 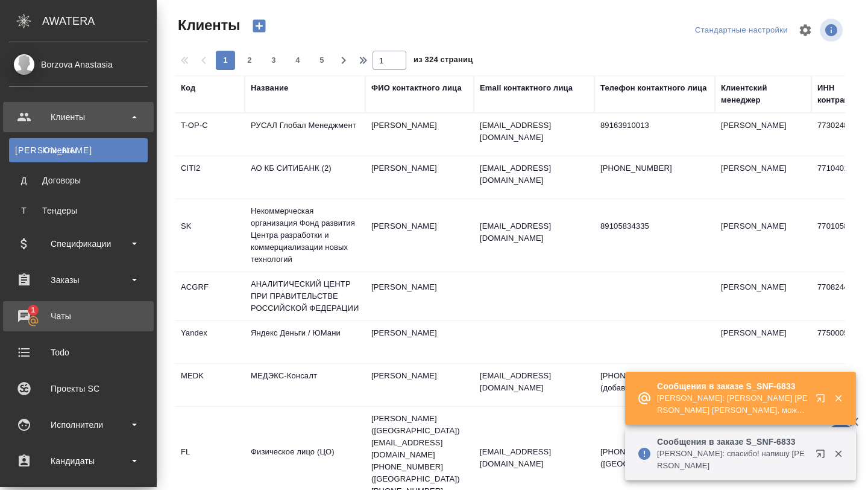 What do you see at coordinates (210, 385) in the screenshot?
I see `td: MEDK` at bounding box center [210, 385].